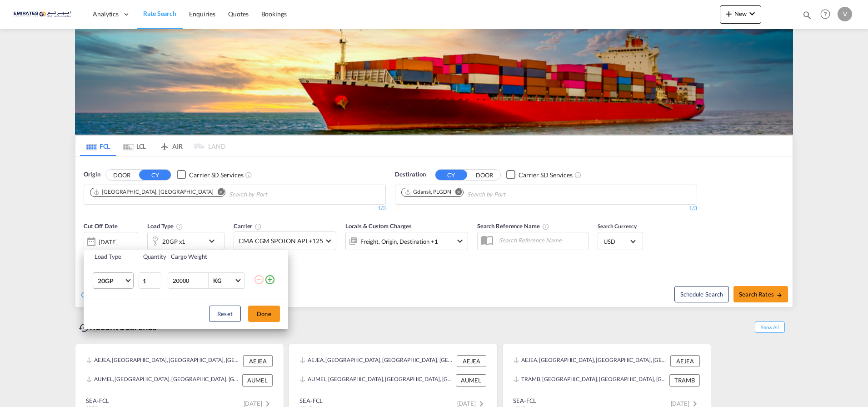  What do you see at coordinates (259, 280) in the screenshot?
I see `md-icon: icon-minus-circle-outline` at bounding box center [259, 280].